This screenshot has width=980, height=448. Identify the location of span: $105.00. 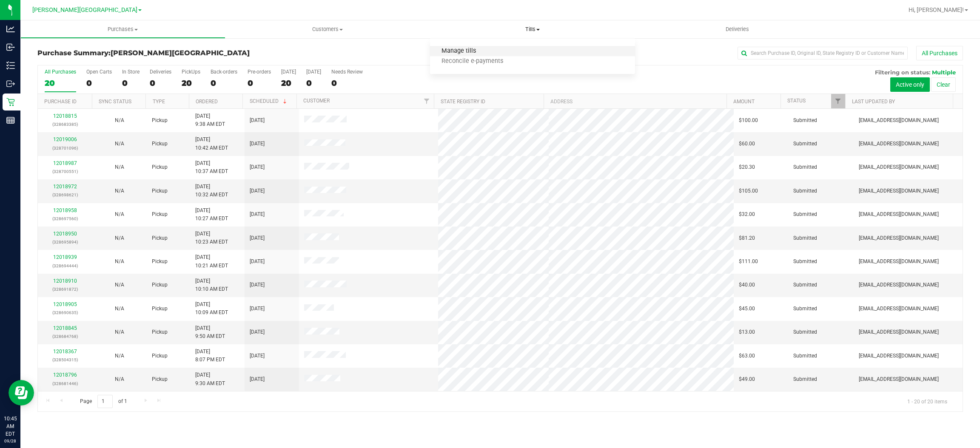
(748, 191).